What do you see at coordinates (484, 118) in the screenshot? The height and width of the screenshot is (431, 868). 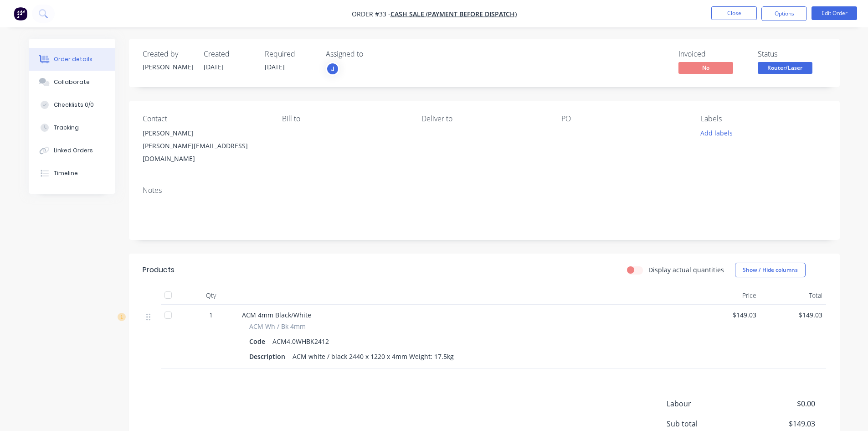 I see `div: Deliver to` at bounding box center [484, 118].